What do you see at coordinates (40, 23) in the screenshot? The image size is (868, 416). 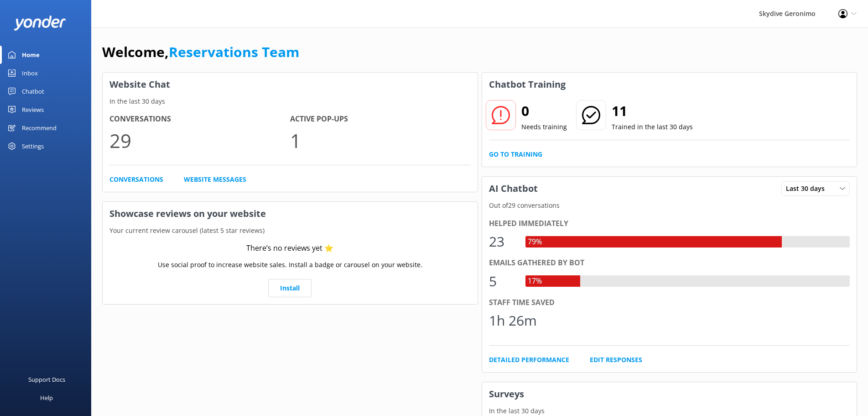 I see `img: yonder-white-logo.png` at bounding box center [40, 23].